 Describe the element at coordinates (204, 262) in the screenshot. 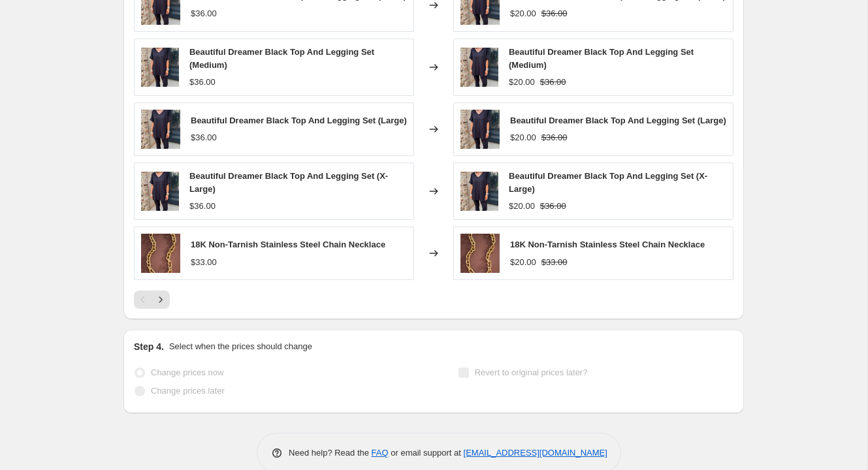

I see `div: $33.00` at that location.